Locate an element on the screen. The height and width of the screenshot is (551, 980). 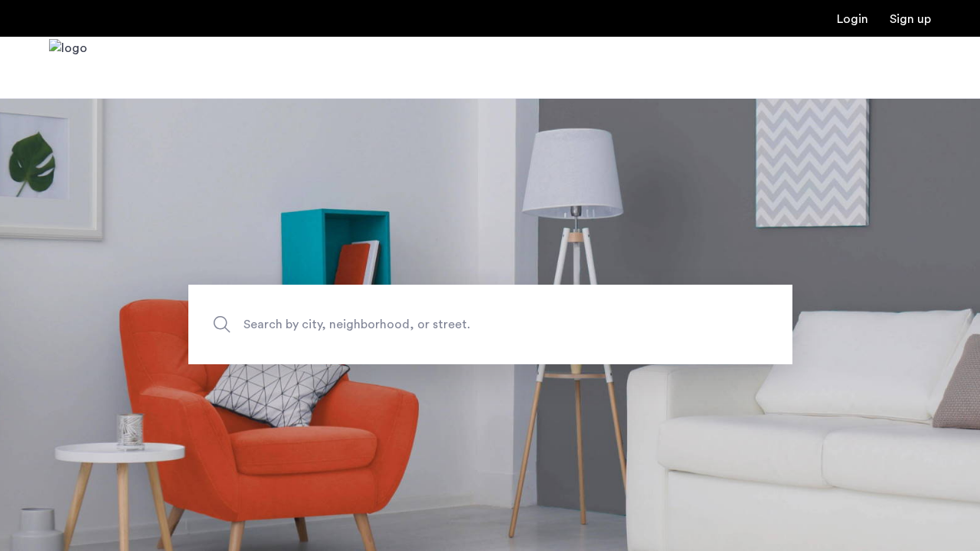
span: Search by city, neighborhood, or street. is located at coordinates (455, 324).